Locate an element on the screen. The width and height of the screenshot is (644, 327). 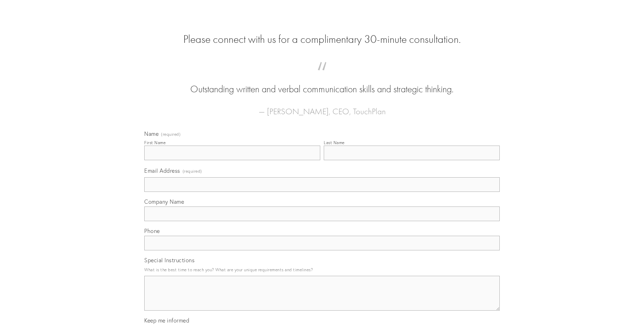
blockquote: Outstanding written and verbal communication skills and strategic thinking. is located at coordinates (322, 82).